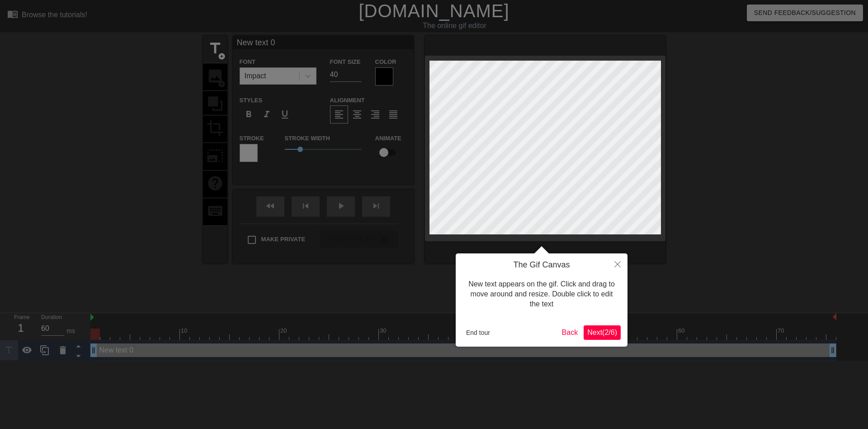 The width and height of the screenshot is (868, 429). I want to click on button: Back, so click(570, 332).